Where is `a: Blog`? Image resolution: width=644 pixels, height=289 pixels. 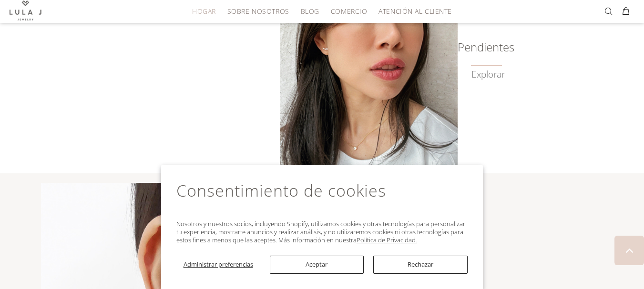
a: Blog is located at coordinates (310, 11).